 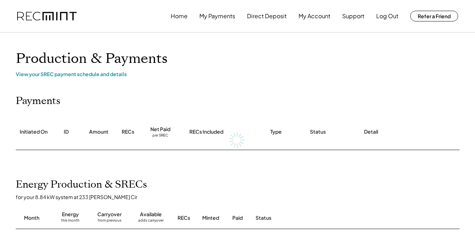 I want to click on div: Detail, so click(x=371, y=132).